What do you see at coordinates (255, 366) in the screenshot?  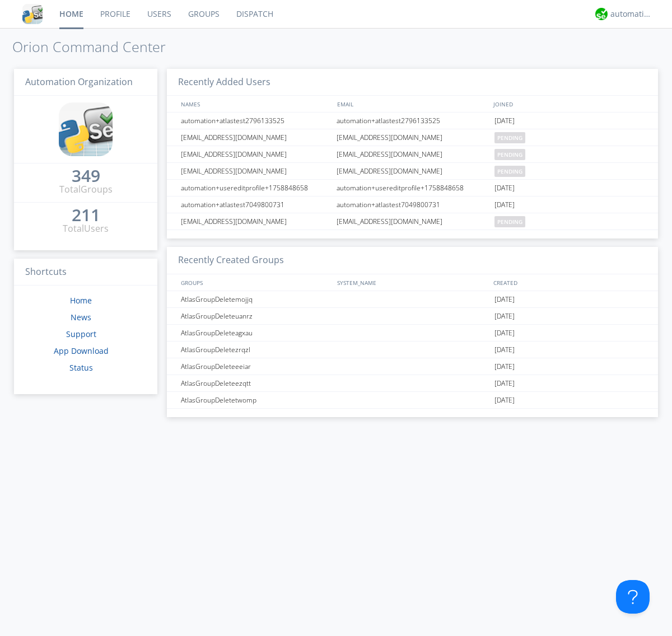 I see `div: AtlasGroupDeleteeeiar` at bounding box center [255, 366].